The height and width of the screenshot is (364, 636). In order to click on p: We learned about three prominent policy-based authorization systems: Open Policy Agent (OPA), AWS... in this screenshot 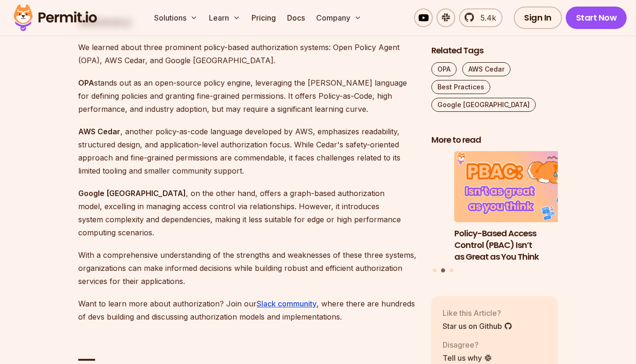, I will do `click(248, 54)`.